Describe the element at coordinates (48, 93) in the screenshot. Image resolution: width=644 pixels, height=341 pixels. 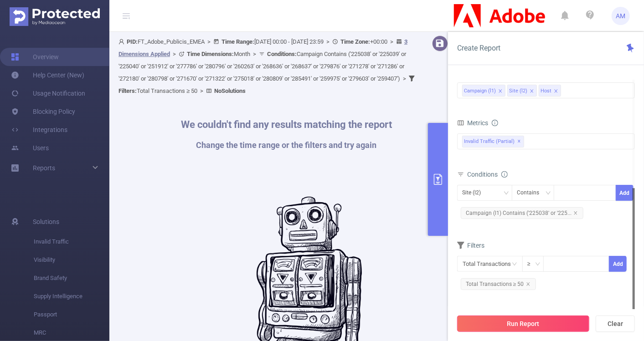
I see `a: Usage Notification` at that location.